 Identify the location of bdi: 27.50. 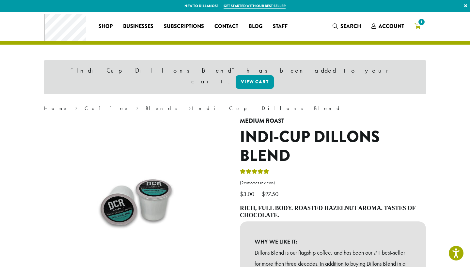
(271, 194).